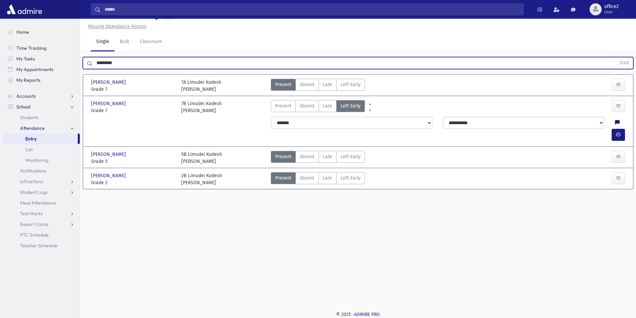  I want to click on span: PTC Schedule, so click(34, 235).